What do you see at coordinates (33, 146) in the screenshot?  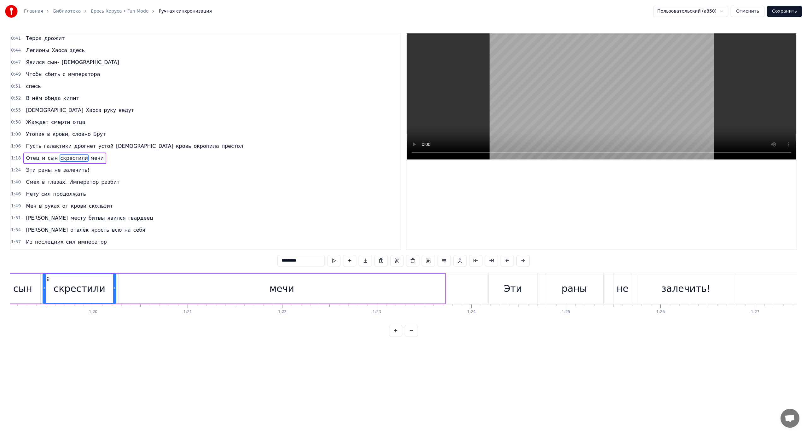 I see `span: Пусть` at bounding box center [33, 146].